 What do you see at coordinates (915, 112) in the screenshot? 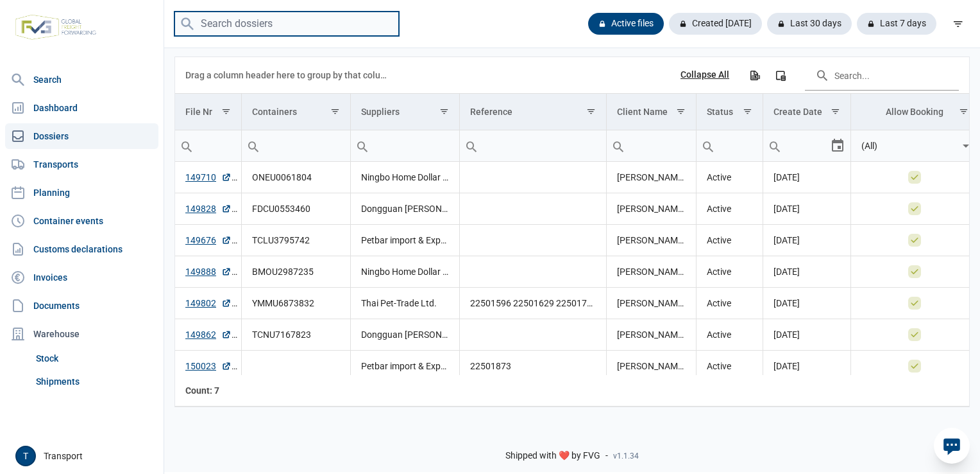
I see `div: Allow Booking` at bounding box center [915, 112].